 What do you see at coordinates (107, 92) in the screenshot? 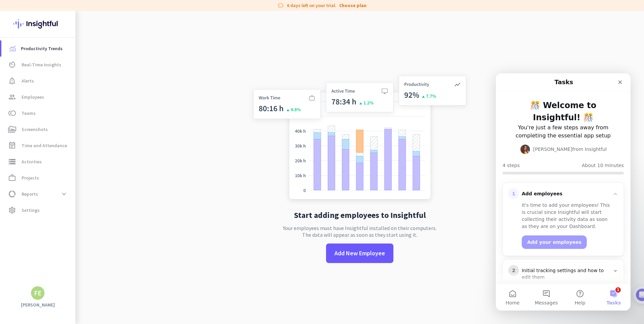
I see `p: About 10 minutes` at bounding box center [107, 92].